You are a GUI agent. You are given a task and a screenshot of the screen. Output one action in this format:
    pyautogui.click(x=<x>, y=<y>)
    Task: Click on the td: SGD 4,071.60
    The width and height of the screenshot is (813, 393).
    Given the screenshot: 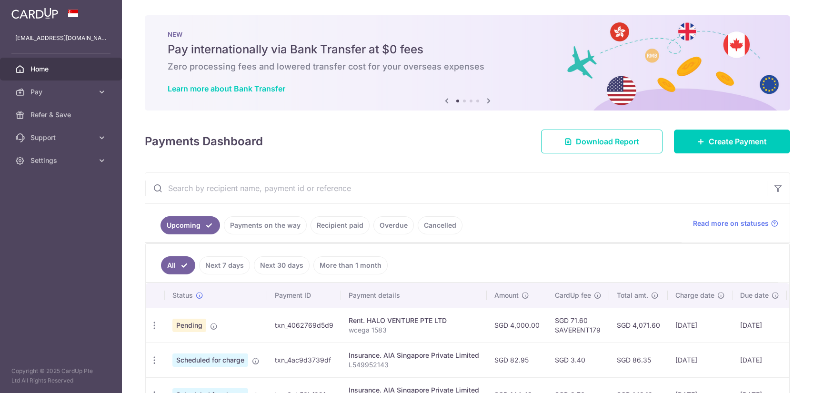 What is the action you would take?
    pyautogui.click(x=639, y=325)
    